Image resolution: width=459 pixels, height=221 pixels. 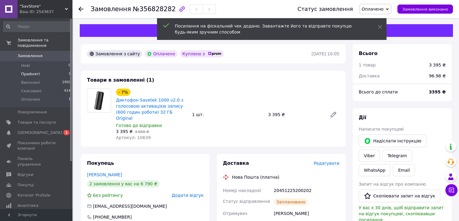 I want to click on span: Всього, so click(x=368, y=53).